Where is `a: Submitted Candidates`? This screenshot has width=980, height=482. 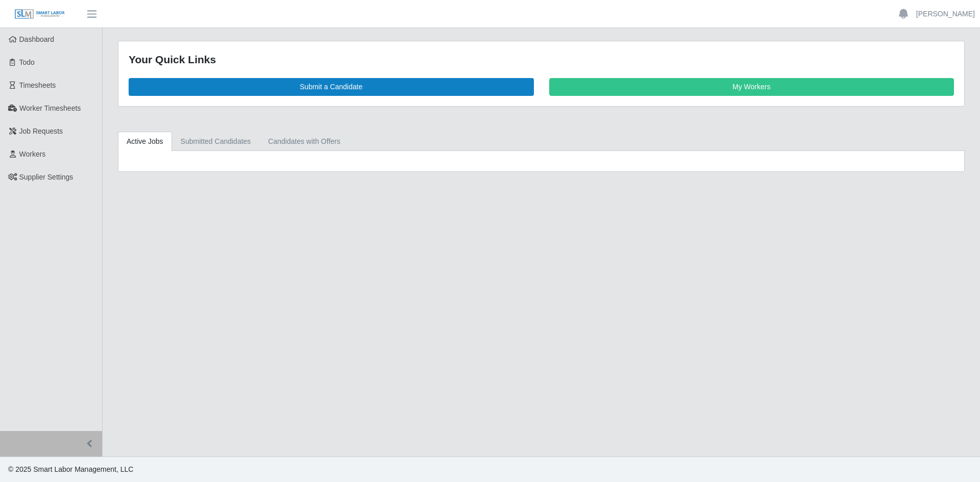 a: Submitted Candidates is located at coordinates (216, 141).